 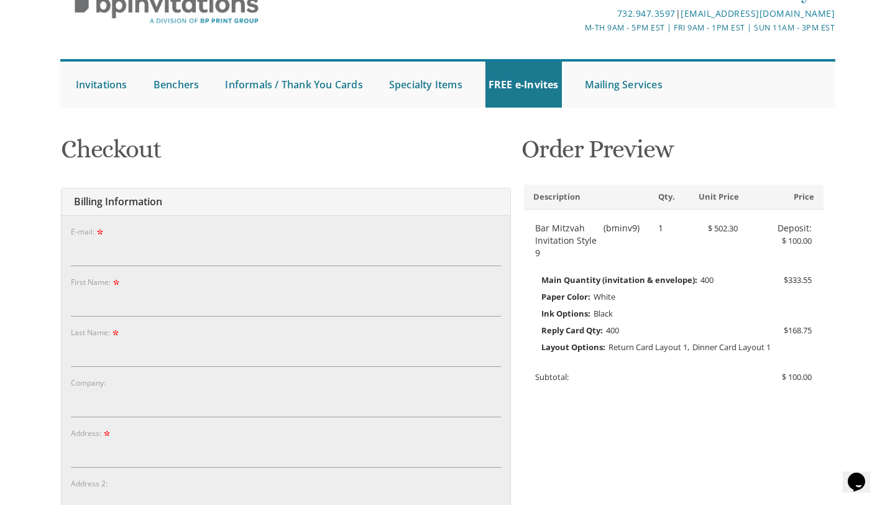 I want to click on a: FREE e-Invites, so click(x=523, y=85).